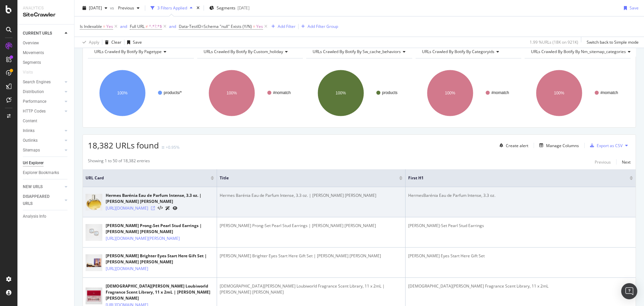 Image resolution: width=644 pixels, height=306 pixels. What do you see at coordinates (517, 145) in the screenshot?
I see `div: Create alert` at bounding box center [517, 145].